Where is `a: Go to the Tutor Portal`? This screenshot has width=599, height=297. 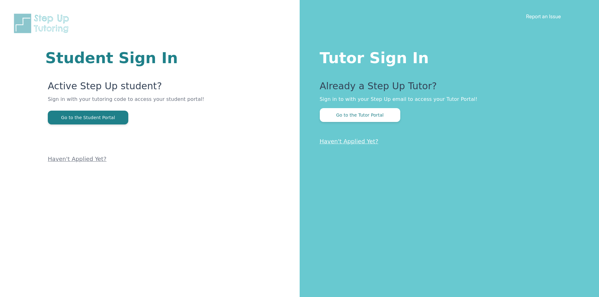 a: Go to the Tutor Portal is located at coordinates (360, 115).